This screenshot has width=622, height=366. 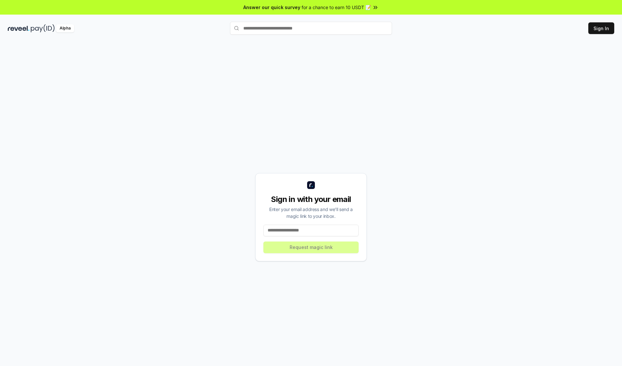 I want to click on img: logo_small, so click(x=311, y=185).